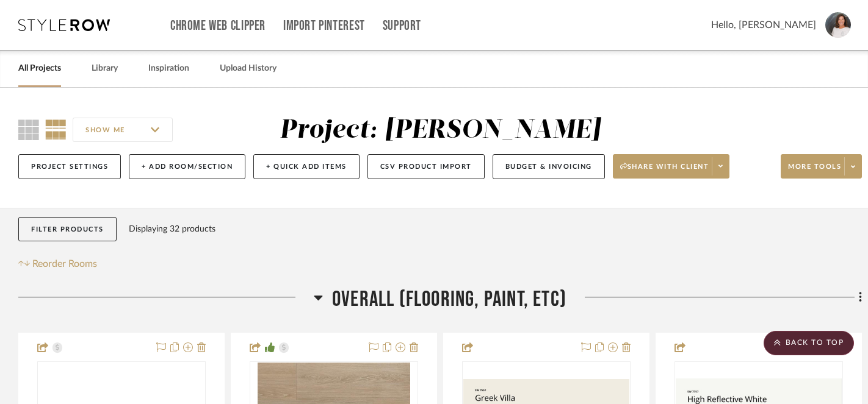  Describe the element at coordinates (57, 264) in the screenshot. I see `button: Reorder Rooms` at that location.